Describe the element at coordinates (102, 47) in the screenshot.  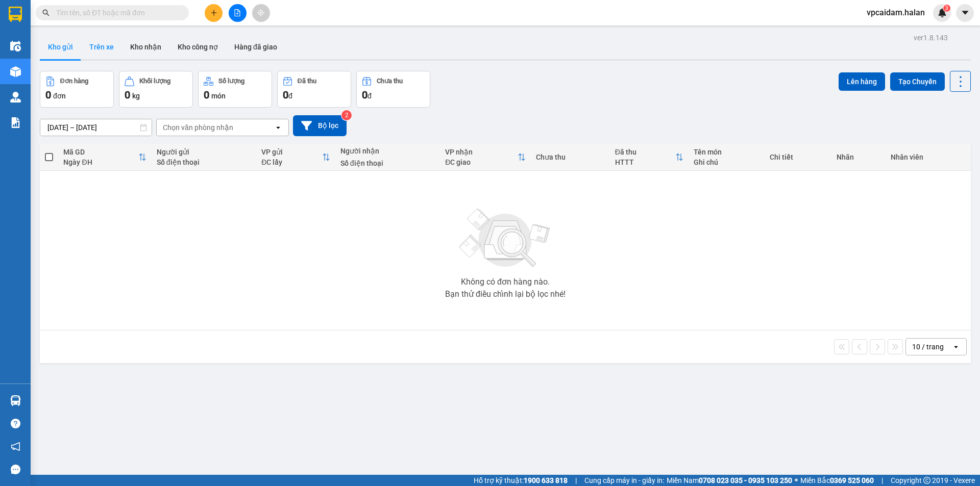
I see `button: Trên xe` at that location.